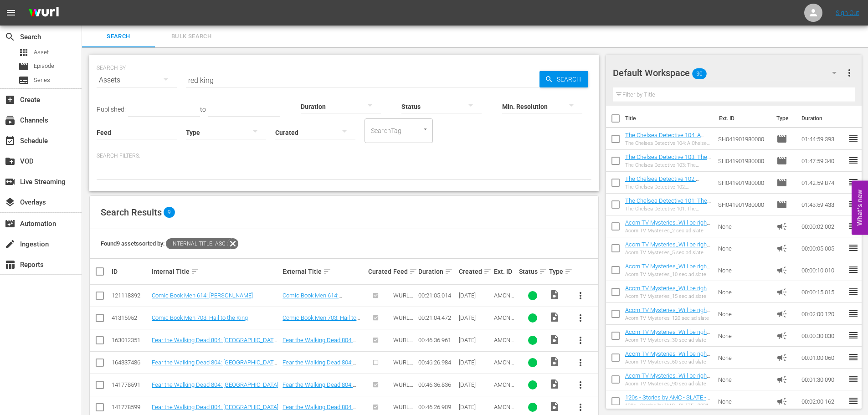 This screenshot has width=868, height=415. I want to click on div: Acorn TV Mysteries_10 sec ad slate, so click(668, 274).